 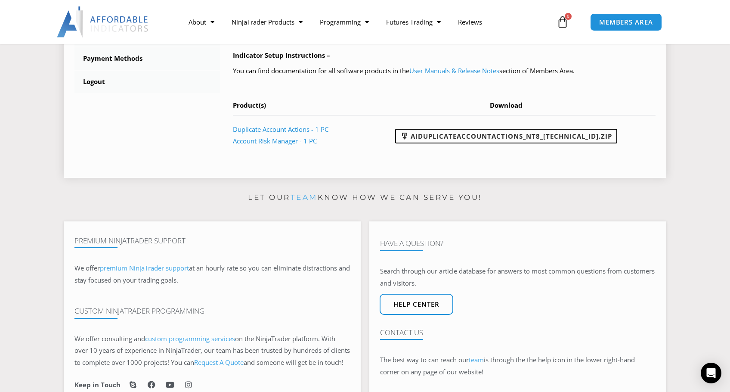 What do you see at coordinates (190, 338) in the screenshot?
I see `a: custom programming services` at bounding box center [190, 338].